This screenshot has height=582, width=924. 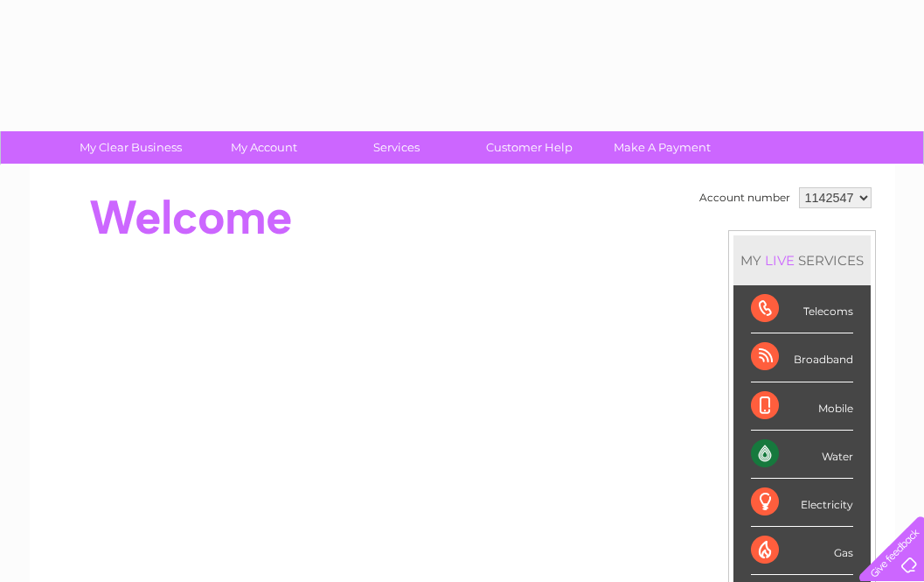 What do you see at coordinates (131, 147) in the screenshot?
I see `a: My Clear Business` at bounding box center [131, 147].